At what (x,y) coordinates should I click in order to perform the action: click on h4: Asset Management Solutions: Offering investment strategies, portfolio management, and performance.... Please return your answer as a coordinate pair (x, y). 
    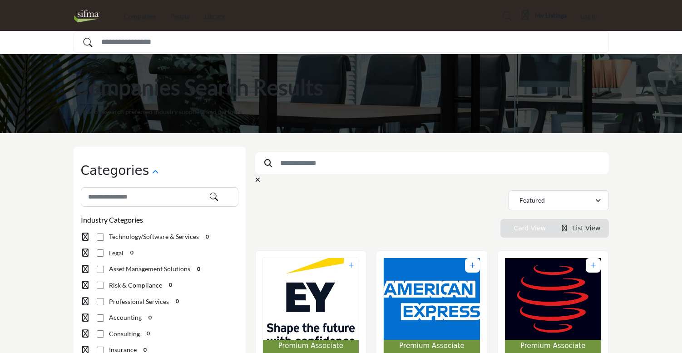
    Looking at the image, I should click on (149, 269).